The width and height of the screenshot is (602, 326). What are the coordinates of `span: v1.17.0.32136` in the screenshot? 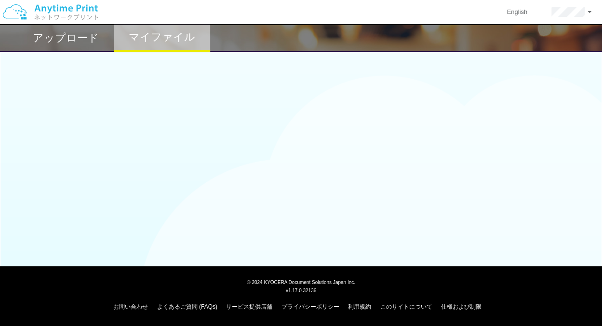 It's located at (301, 290).